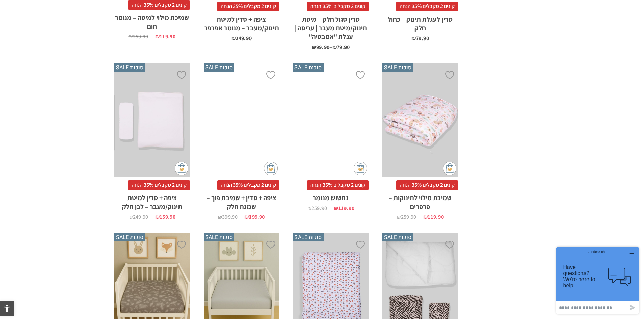 The image size is (644, 319). Describe the element at coordinates (152, 141) in the screenshot. I see `a: סוכות SALE ציפה + סדין למיטת תינוק/מעבר - לבן חלק קונים 2 מקבלים 35% הנחהציפה + סדין למיטת תינוק/...` at that location.